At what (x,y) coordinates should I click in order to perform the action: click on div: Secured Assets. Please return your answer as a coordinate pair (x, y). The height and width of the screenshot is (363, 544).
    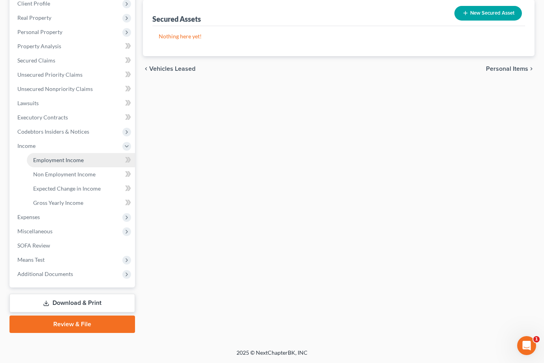
    Looking at the image, I should click on (177, 19).